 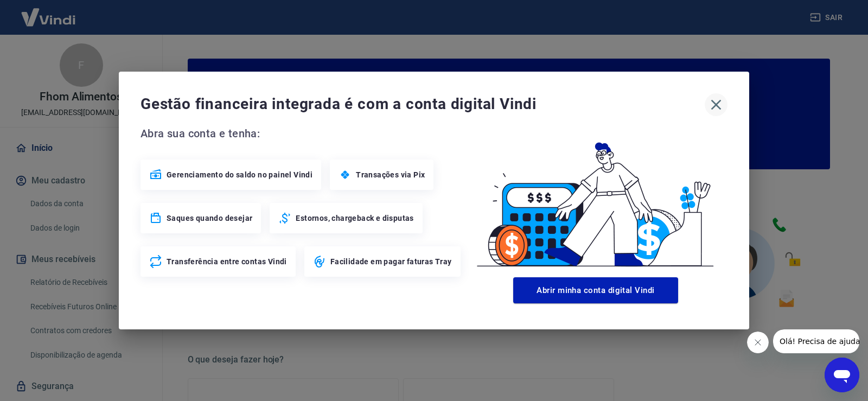 I want to click on span: Abra sua conta e tenha:, so click(x=302, y=133).